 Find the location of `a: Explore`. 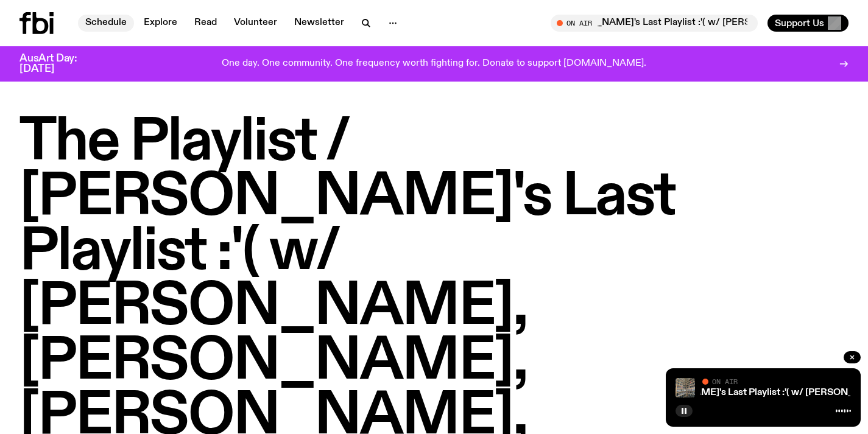

a: Explore is located at coordinates (161, 23).